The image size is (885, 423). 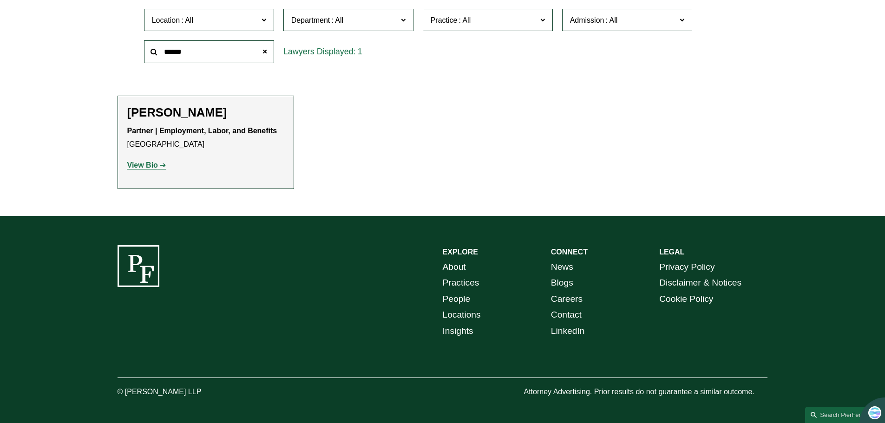 What do you see at coordinates (202, 131) in the screenshot?
I see `strong: Partner | Employment, Labor, and Benefits` at bounding box center [202, 131].